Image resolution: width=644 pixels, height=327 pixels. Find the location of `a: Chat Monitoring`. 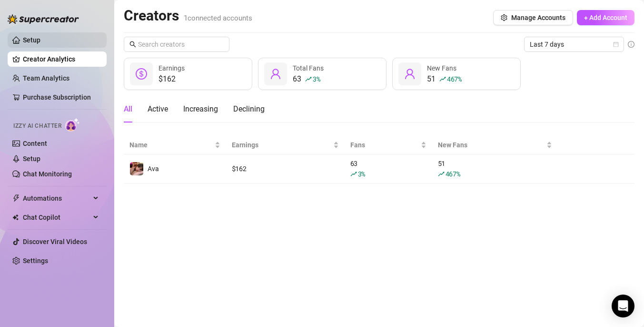

a: Chat Monitoring is located at coordinates (47, 174).